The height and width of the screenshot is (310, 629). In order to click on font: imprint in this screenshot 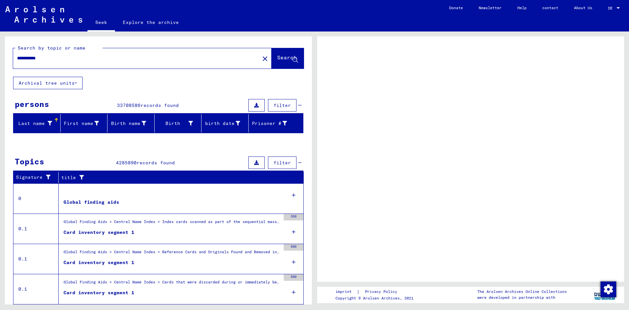, I will do `click(343, 291)`.